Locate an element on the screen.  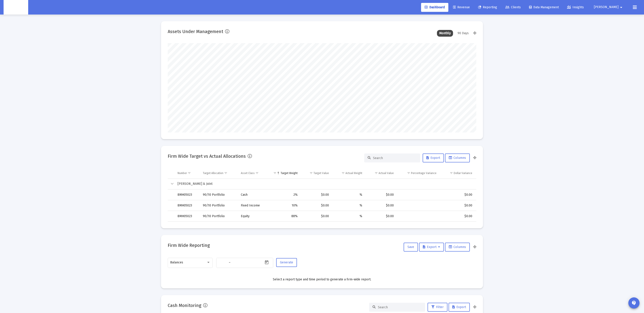
h2: Firm Wide Target vs Actual Allocations is located at coordinates (206, 156).